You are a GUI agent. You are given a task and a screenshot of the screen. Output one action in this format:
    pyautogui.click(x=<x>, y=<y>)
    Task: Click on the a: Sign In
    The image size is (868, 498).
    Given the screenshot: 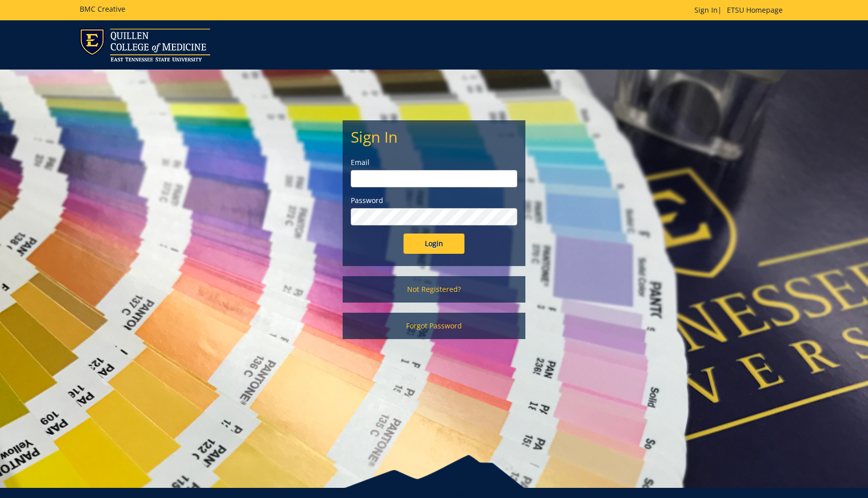 What is the action you would take?
    pyautogui.click(x=706, y=9)
    